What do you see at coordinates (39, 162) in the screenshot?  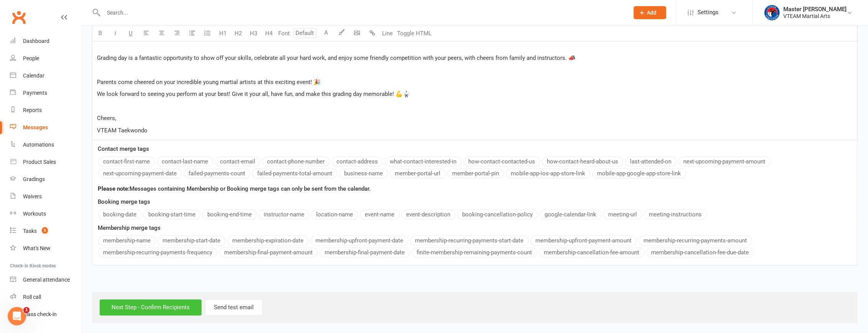 I see `div: Product Sales` at bounding box center [39, 162].